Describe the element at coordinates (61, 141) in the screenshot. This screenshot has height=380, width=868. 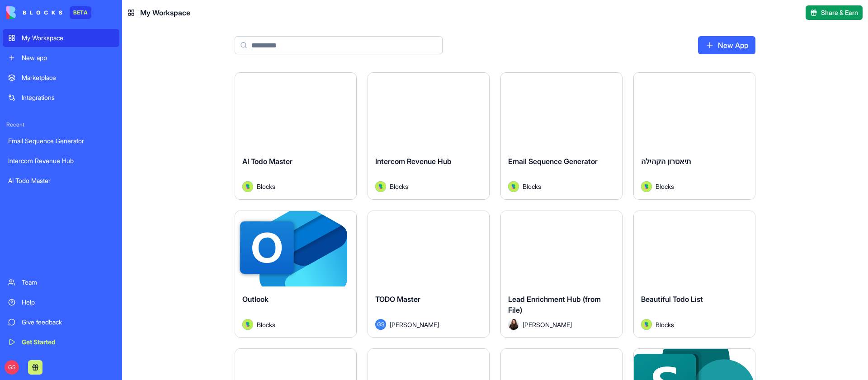
I see `div: Email Sequence Generator` at that location.